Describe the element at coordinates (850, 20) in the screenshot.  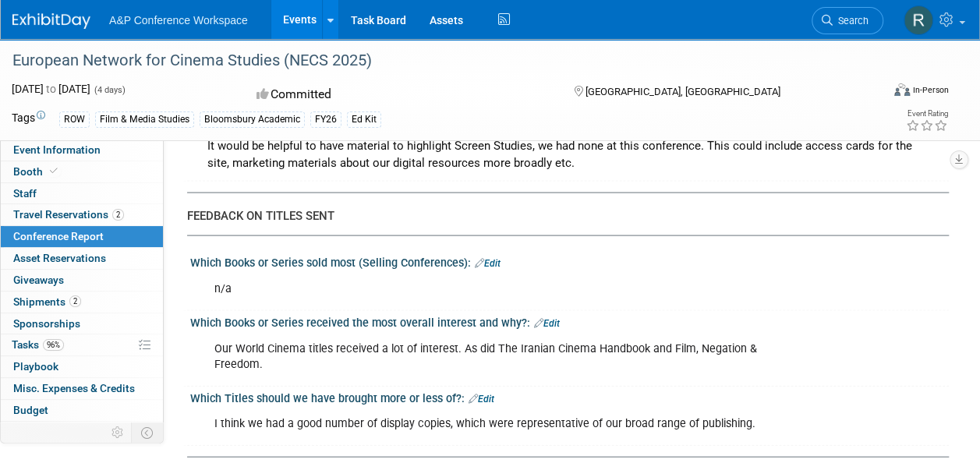
I see `span: Search` at that location.